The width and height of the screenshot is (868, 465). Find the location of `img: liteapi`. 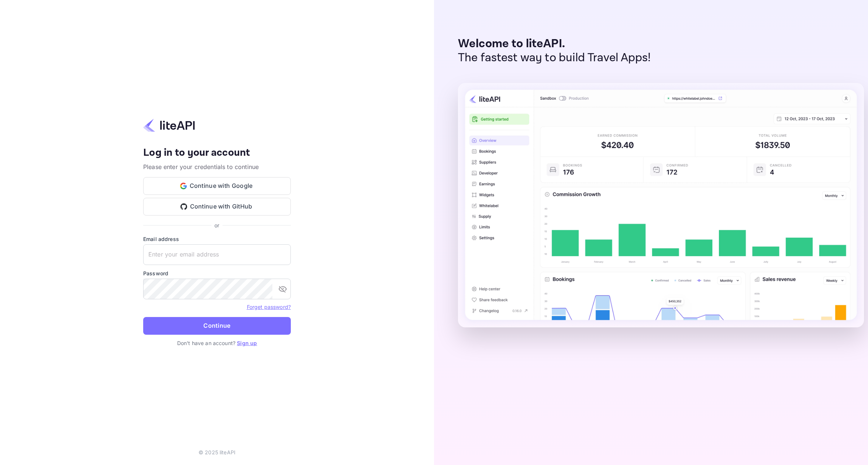

img: liteapi is located at coordinates (169, 125).